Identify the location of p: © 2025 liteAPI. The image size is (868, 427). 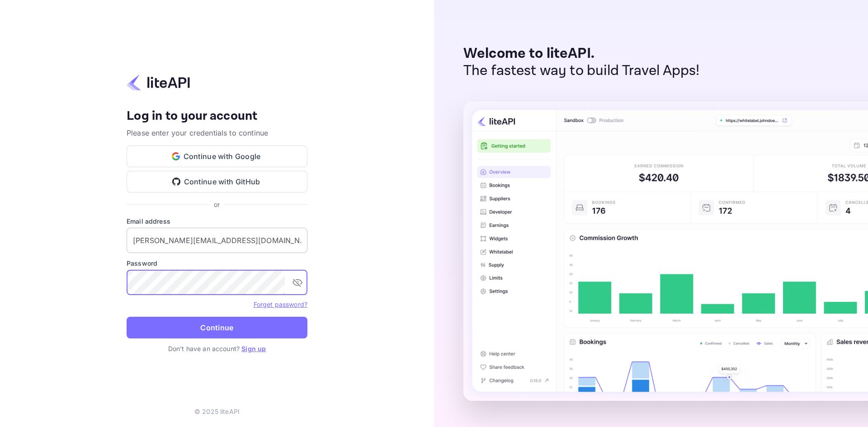
(217, 411).